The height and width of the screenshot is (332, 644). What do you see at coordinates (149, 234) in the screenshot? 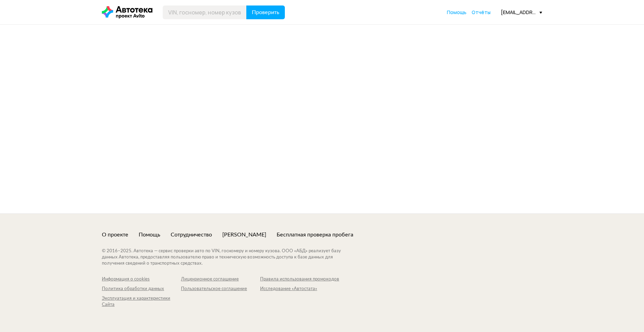
I see `div: Помощь` at bounding box center [149, 234].